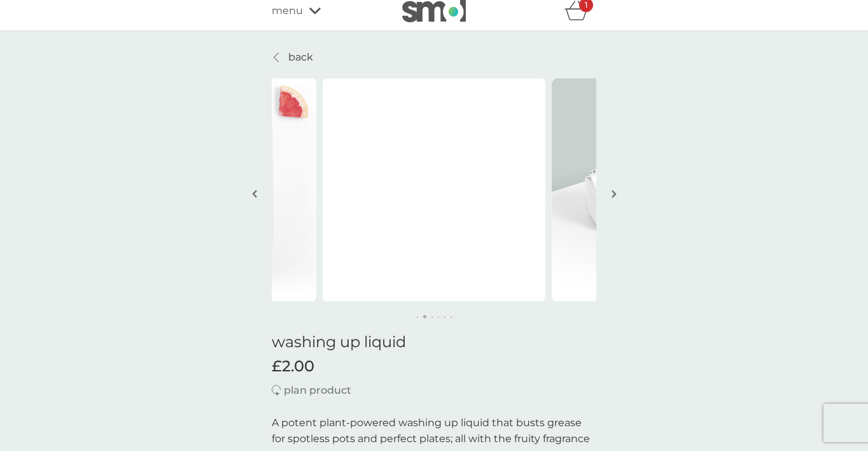  What do you see at coordinates (292, 57) in the screenshot?
I see `a: back` at bounding box center [292, 57].